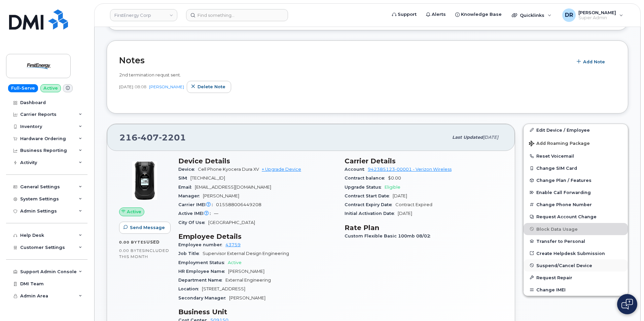 The width and height of the screenshot is (644, 321). I want to click on span: External Engineering, so click(248, 280).